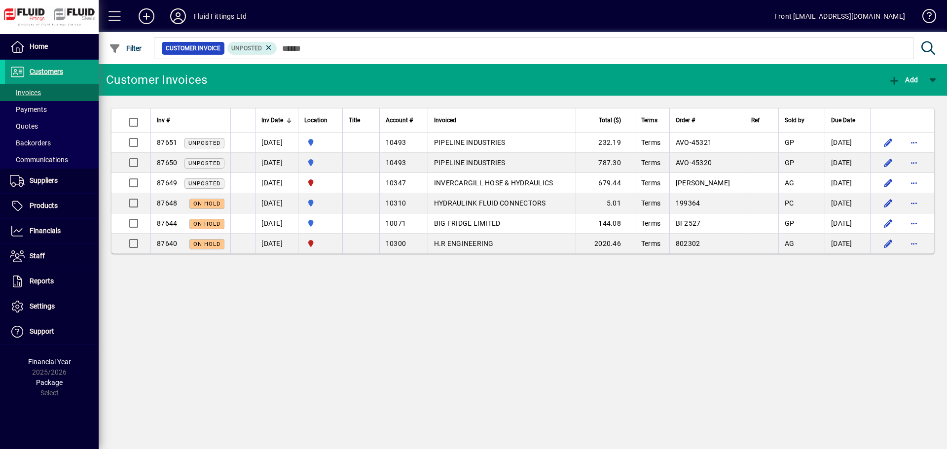 This screenshot has height=449, width=947. Describe the element at coordinates (156, 80) in the screenshot. I see `div: Customer Invoices` at that location.